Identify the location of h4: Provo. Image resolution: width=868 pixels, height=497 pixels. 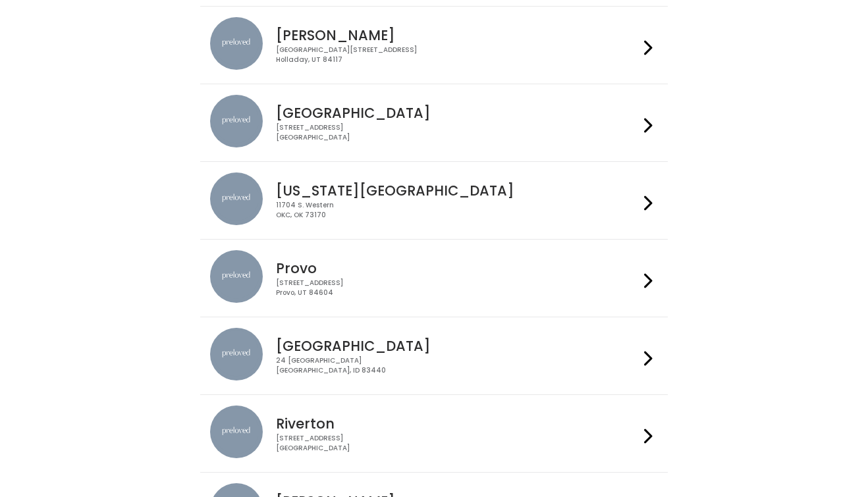
(457, 268).